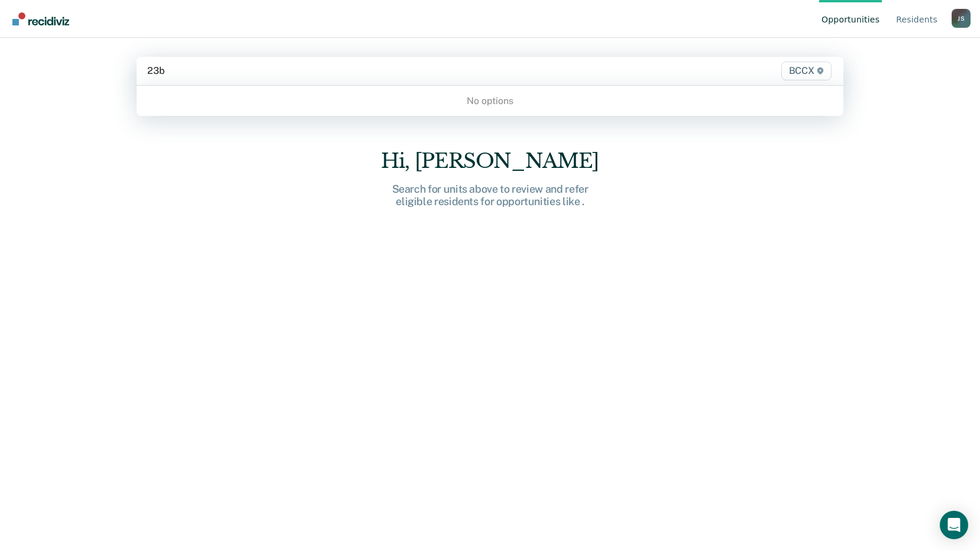  Describe the element at coordinates (961, 18) in the screenshot. I see `div: J S` at that location.